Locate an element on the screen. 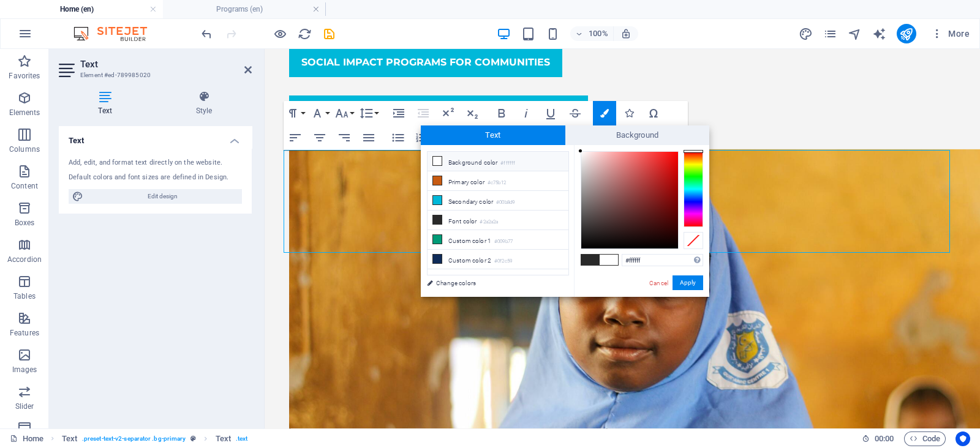 Image resolution: width=980 pixels, height=448 pixels. small: #2a2a2a is located at coordinates (489, 222).